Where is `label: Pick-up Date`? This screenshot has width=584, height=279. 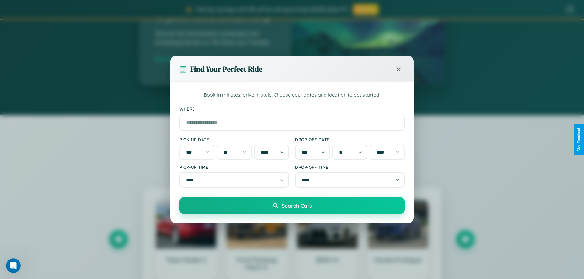 label: Pick-up Date is located at coordinates (234, 140).